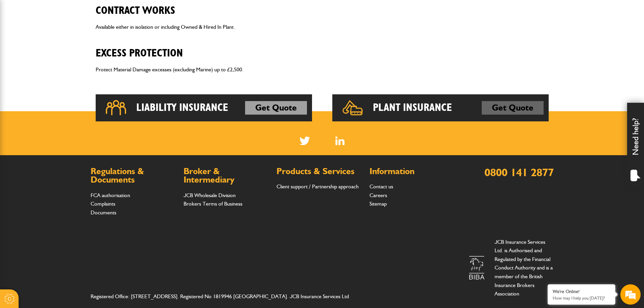 Image resolution: width=644 pixels, height=308 pixels. Describe the element at coordinates (381, 186) in the screenshot. I see `a: Contact us` at that location.